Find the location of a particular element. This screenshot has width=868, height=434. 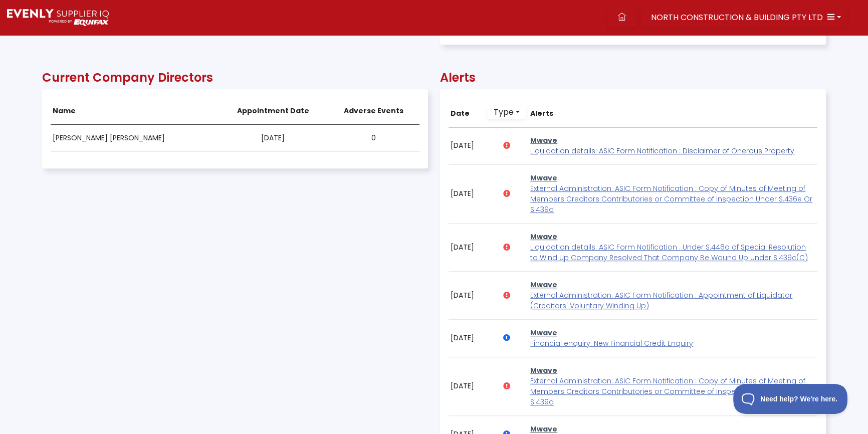

th: Adverse Events is located at coordinates (373, 111).